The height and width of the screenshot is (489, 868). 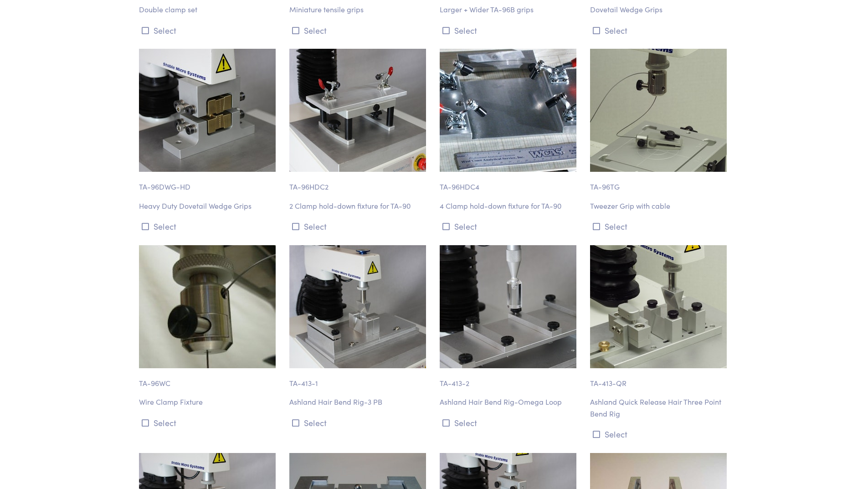 I want to click on p: Ashland Hair Bend Rig-3 PB, so click(x=359, y=402).